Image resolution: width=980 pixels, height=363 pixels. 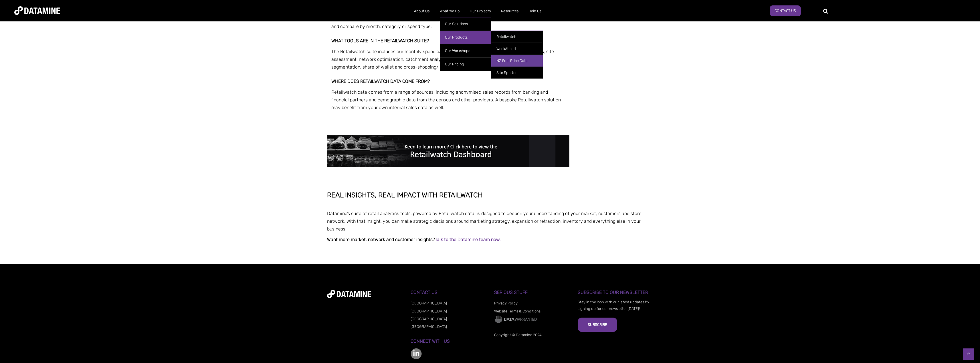 I want to click on span: Real insights, real impact with Retailwatch, so click(x=405, y=195).